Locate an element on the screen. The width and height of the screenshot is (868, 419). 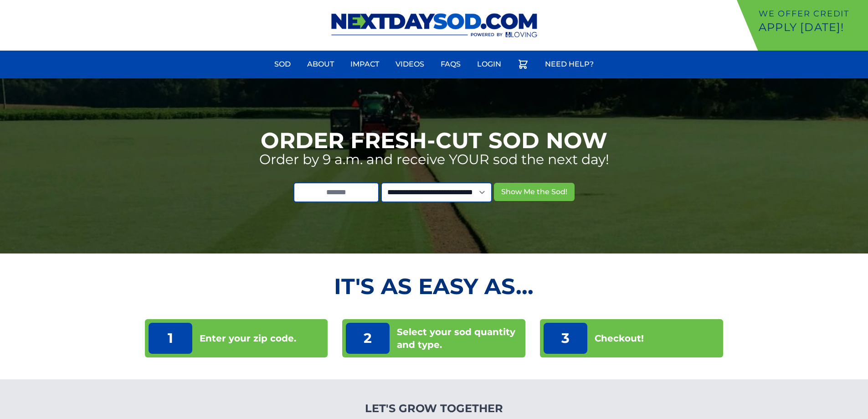
p: 3 is located at coordinates (566, 339).